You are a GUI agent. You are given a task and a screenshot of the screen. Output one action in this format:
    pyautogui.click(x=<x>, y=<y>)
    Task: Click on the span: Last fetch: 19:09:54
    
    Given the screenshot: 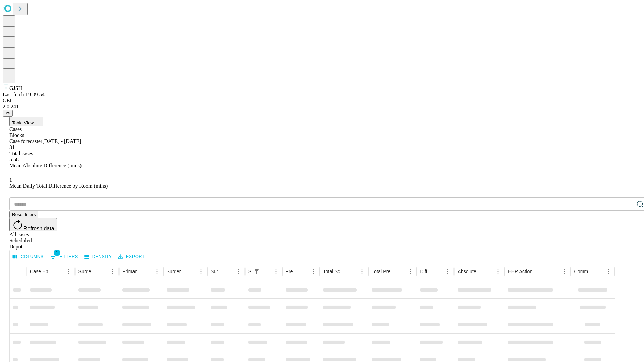 What is the action you would take?
    pyautogui.click(x=24, y=94)
    